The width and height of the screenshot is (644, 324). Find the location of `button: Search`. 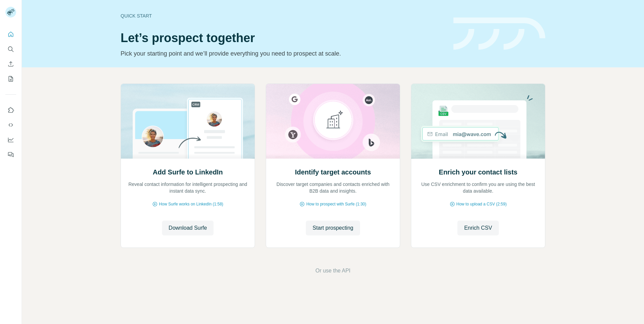

button: Search is located at coordinates (11, 49).